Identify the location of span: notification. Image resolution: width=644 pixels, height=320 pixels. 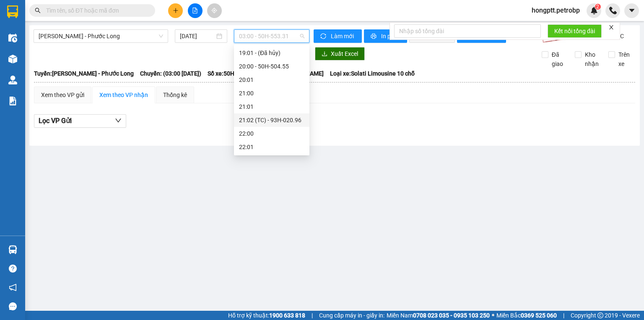
(13, 287).